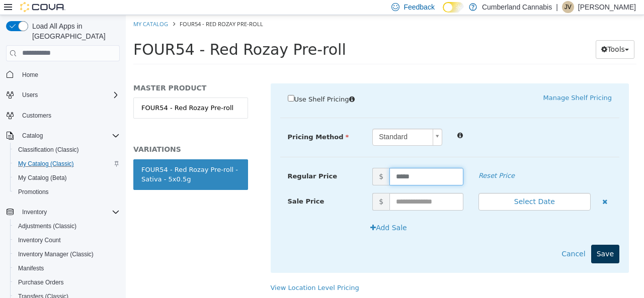 This screenshot has height=298, width=644. I want to click on button: My Catalog (Classic), so click(67, 164).